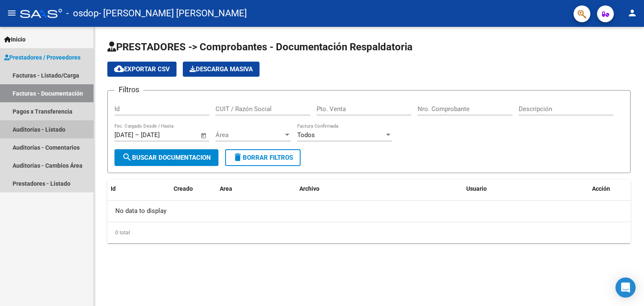 Image resolution: width=644 pixels, height=306 pixels. Describe the element at coordinates (142, 69) in the screenshot. I see `button: Exportar CSV` at that location.